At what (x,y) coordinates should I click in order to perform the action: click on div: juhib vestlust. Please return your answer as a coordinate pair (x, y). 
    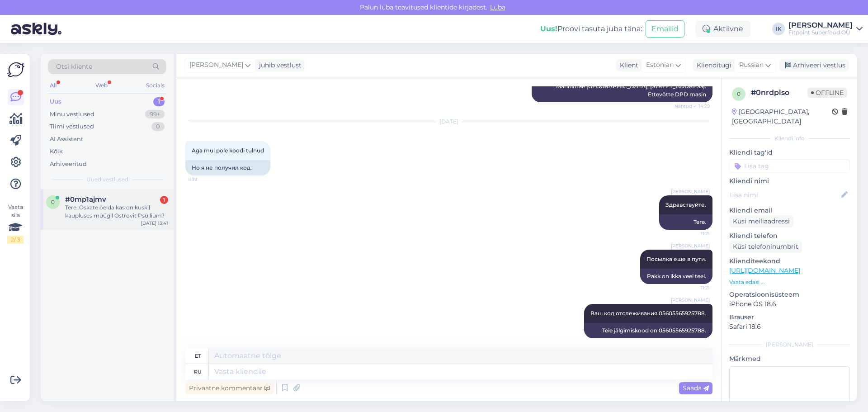
    Looking at the image, I should click on (279, 65).